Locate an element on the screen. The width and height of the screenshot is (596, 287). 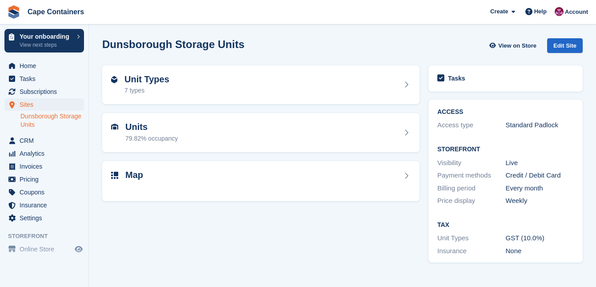
a: Preview store is located at coordinates (79, 249).